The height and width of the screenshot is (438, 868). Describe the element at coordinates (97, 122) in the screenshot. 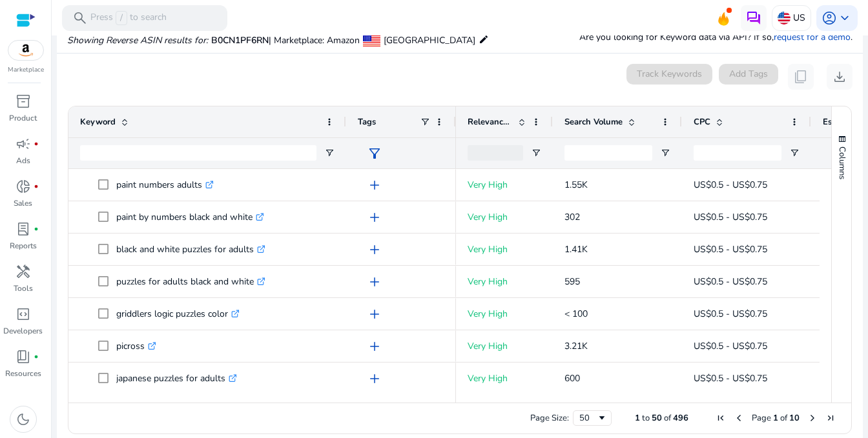

I see `span: Keyword` at that location.